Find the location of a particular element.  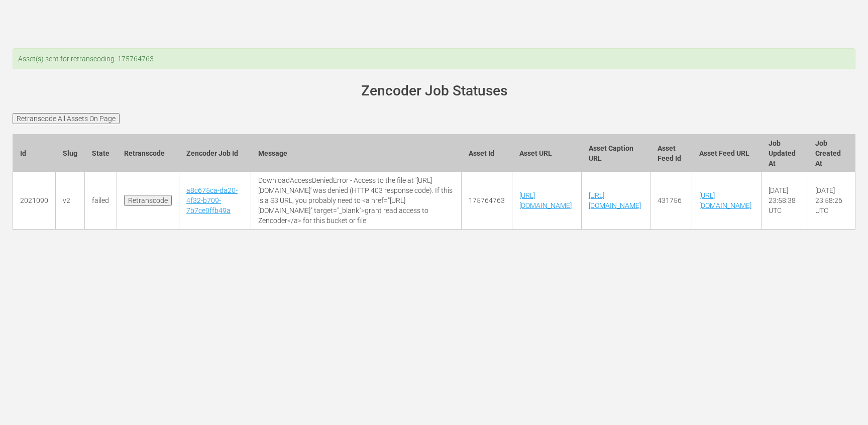

input: Retranscode All Assets On Page is located at coordinates (66, 118).